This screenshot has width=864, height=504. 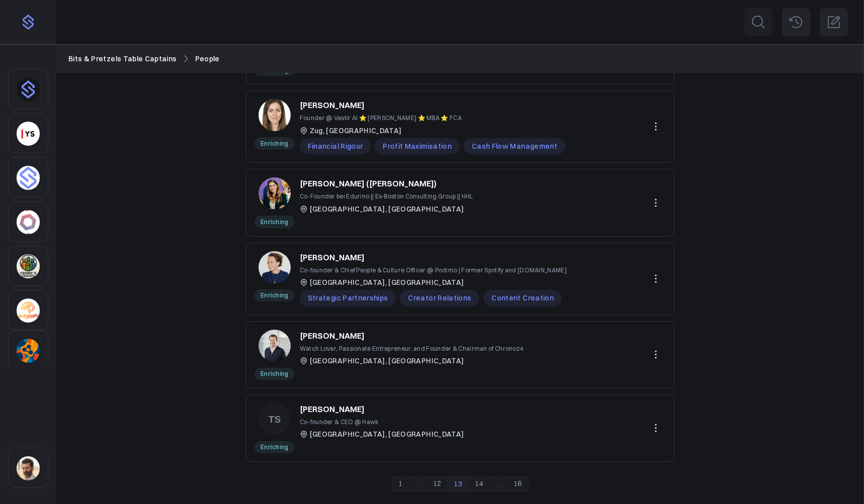 What do you see at coordinates (335, 146) in the screenshot?
I see `span: Financial Rigour` at bounding box center [335, 146].